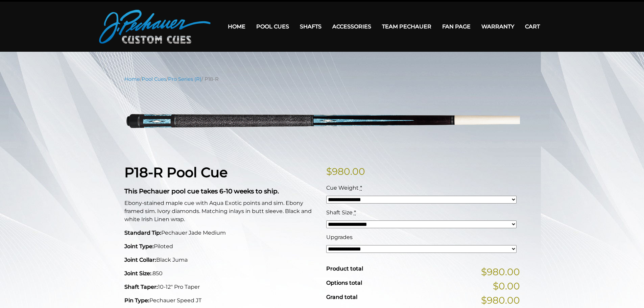  What do you see at coordinates (340, 237) in the screenshot?
I see `span: Upgrades` at bounding box center [340, 237].